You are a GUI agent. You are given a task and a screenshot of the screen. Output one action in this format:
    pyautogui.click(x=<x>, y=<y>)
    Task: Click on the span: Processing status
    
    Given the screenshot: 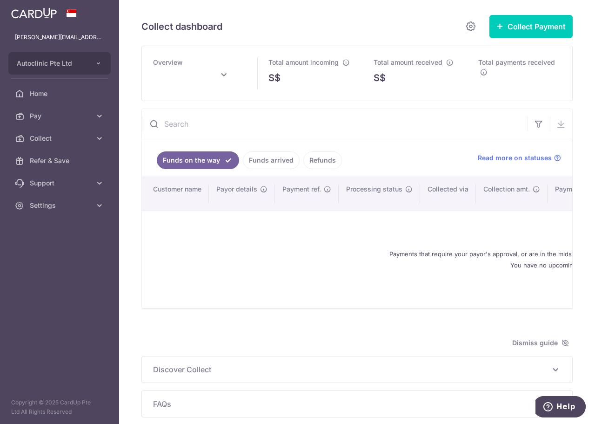 What is the action you would take?
    pyautogui.click(x=374, y=189)
    